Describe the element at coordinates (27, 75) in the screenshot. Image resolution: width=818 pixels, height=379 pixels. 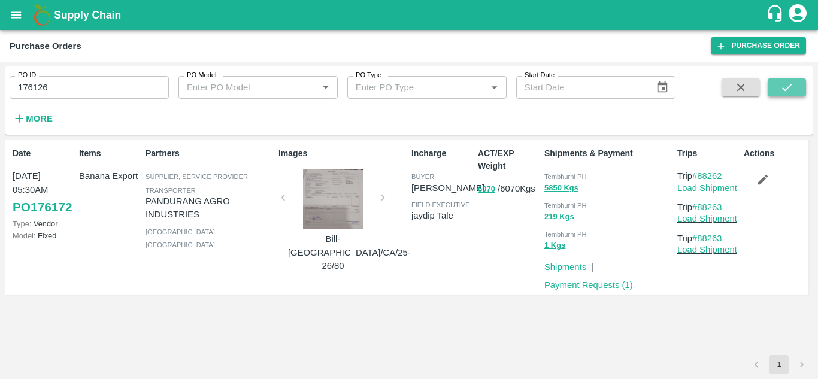
I see `label: PO ID` at that location.